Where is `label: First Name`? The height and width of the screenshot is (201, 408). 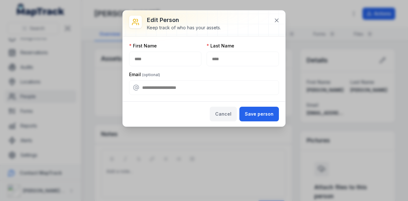
label: First Name is located at coordinates (143, 46).